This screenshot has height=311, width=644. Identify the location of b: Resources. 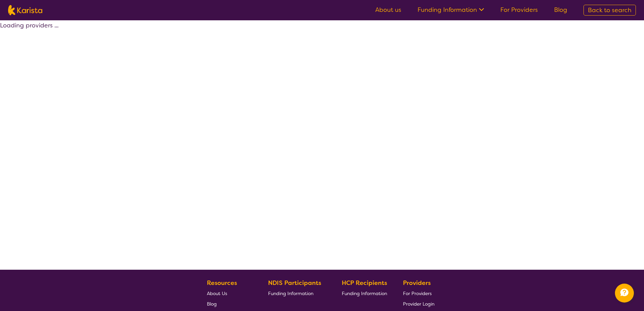
(222, 283).